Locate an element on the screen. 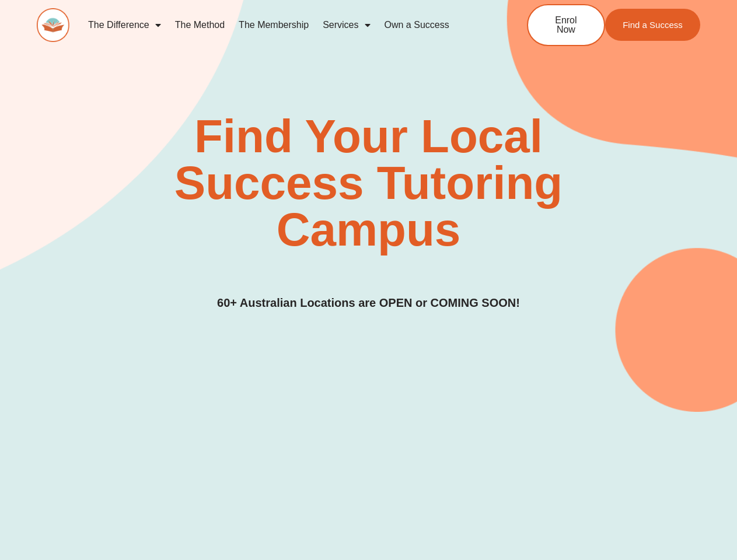 This screenshot has height=560, width=737. a: The Difference is located at coordinates (125, 25).